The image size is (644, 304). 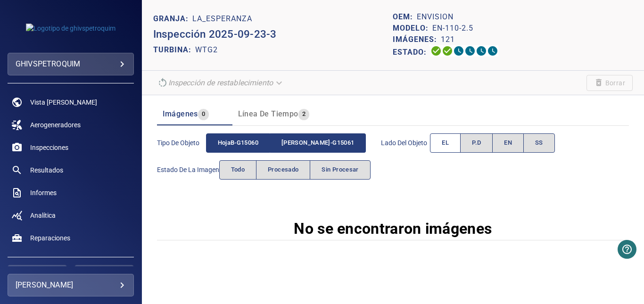 What do you see at coordinates (445, 143) in the screenshot?
I see `button: EL` at bounding box center [445, 143].